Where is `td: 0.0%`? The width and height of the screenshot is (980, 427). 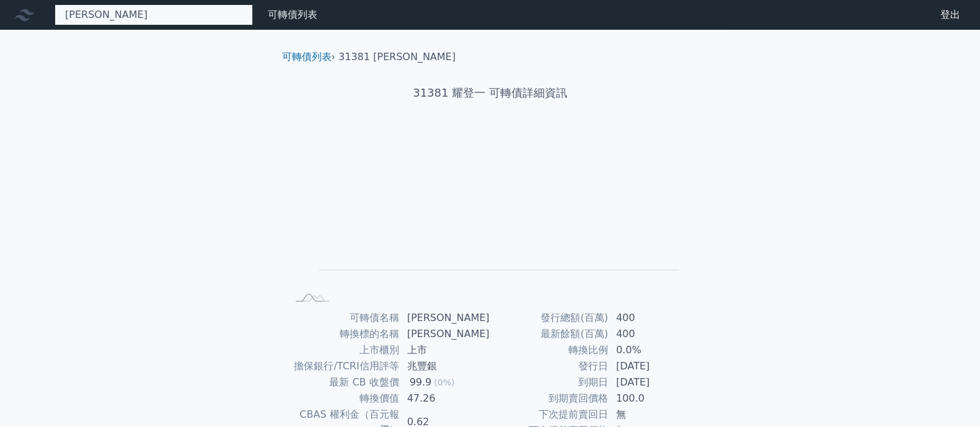 td: 0.0% is located at coordinates (651, 350).